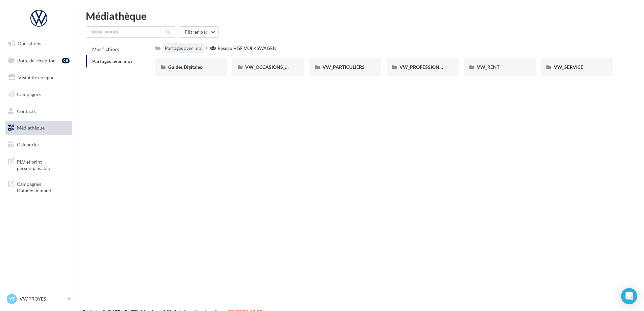 The image size is (644, 311). I want to click on span: Campagnes, so click(29, 94).